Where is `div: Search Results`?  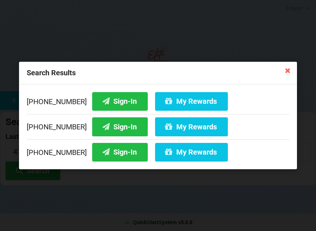 div: Search Results is located at coordinates (158, 73).